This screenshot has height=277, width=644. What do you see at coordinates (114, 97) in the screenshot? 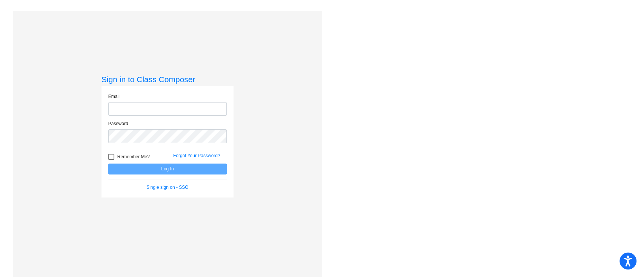
I see `label: Email` at bounding box center [114, 97].